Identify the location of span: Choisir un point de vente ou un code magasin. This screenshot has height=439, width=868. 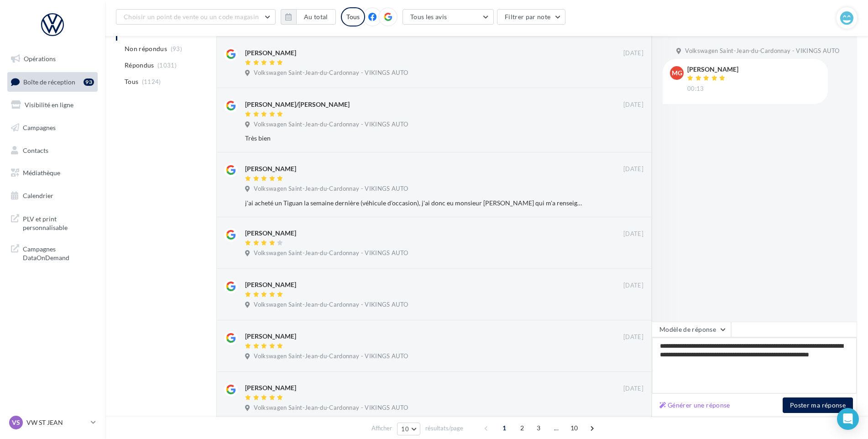
(191, 17).